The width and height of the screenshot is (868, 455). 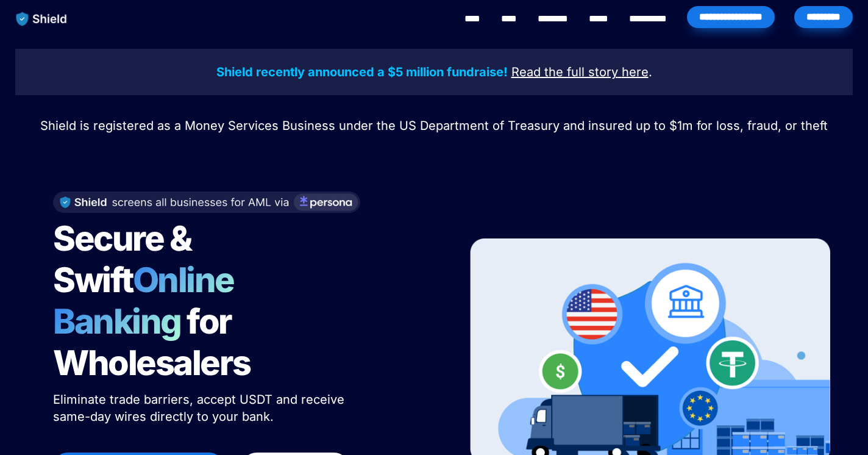 I want to click on span: Online Banking, so click(x=149, y=301).